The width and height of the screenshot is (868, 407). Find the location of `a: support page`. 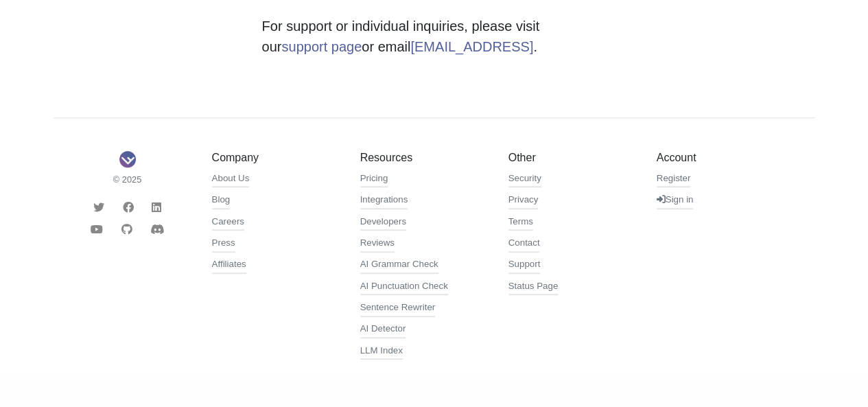

a: support page is located at coordinates (321, 47).